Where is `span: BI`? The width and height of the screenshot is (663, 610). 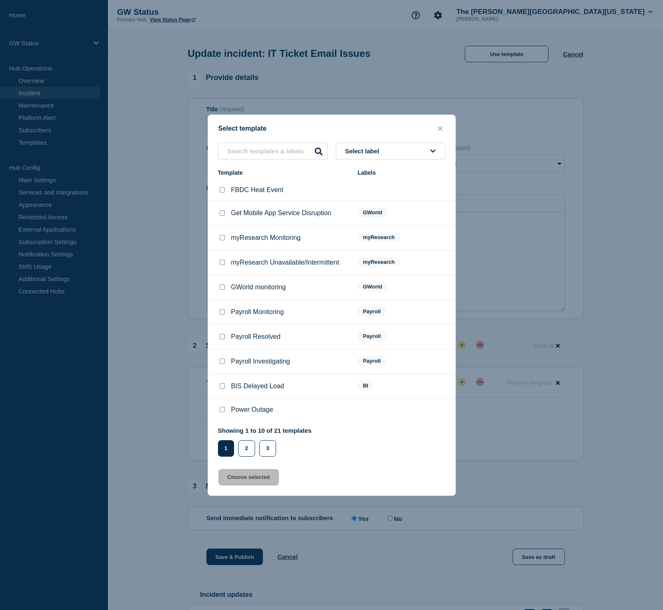 span: BI is located at coordinates (366, 385).